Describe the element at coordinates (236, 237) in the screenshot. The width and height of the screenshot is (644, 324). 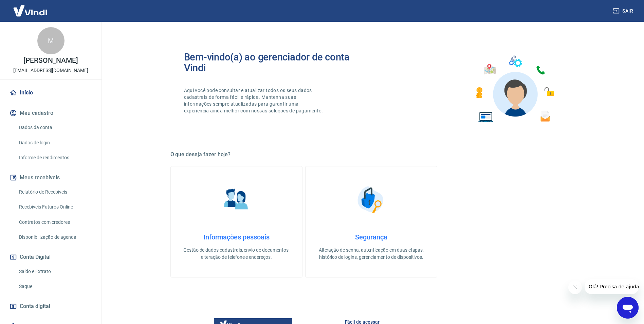
I see `h4: Informações pessoais` at that location.